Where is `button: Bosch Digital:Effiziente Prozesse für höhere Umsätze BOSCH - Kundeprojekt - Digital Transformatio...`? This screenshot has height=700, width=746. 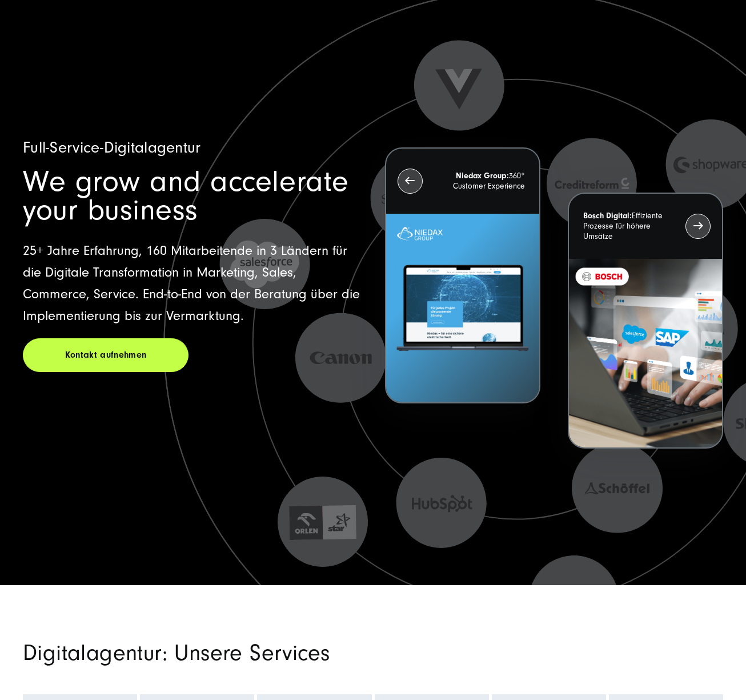 button: Bosch Digital:Effiziente Prozesse für höhere Umsätze BOSCH - Kundeprojekt - Digital Transformatio... is located at coordinates (646, 321).